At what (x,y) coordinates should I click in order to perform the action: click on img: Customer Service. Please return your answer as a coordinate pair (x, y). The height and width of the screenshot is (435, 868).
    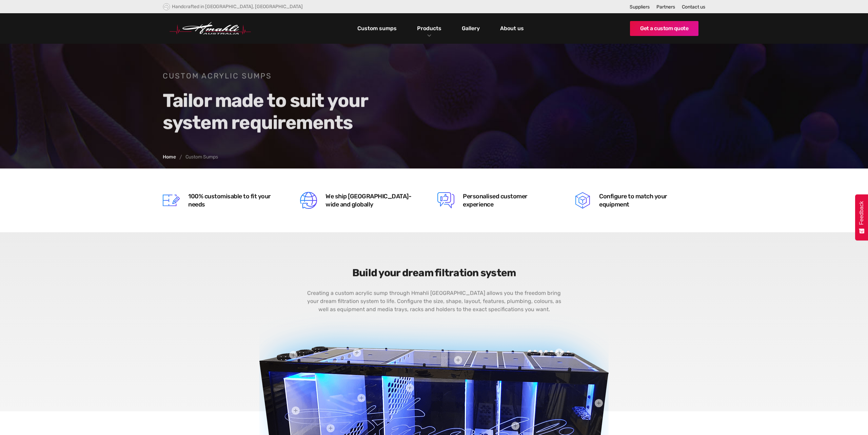
    Looking at the image, I should click on (446, 200).